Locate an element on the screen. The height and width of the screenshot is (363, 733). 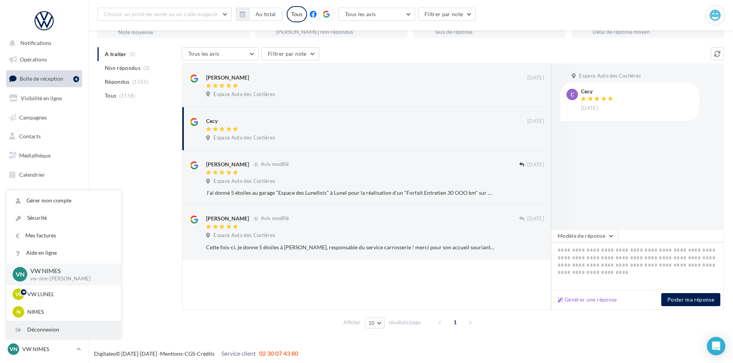
span: N is located at coordinates (18, 312).